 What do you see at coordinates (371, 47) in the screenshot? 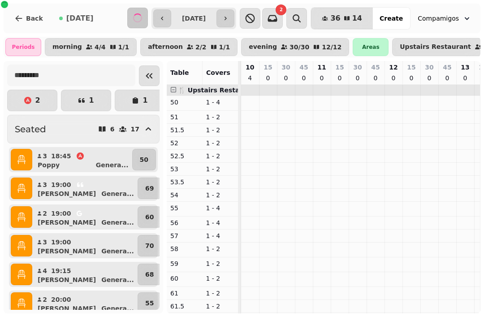
I see `div: Areas` at bounding box center [371, 47].